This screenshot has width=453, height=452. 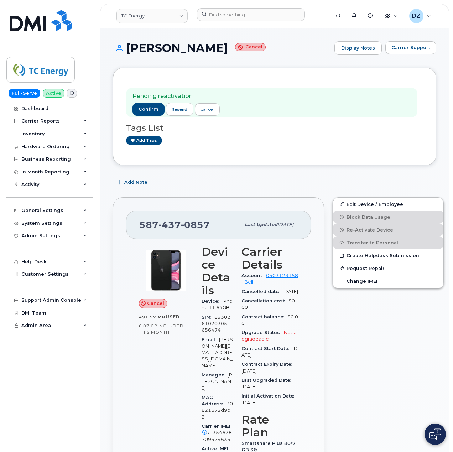 What do you see at coordinates (388, 243) in the screenshot?
I see `button: Transfer to Personal` at bounding box center [388, 243].